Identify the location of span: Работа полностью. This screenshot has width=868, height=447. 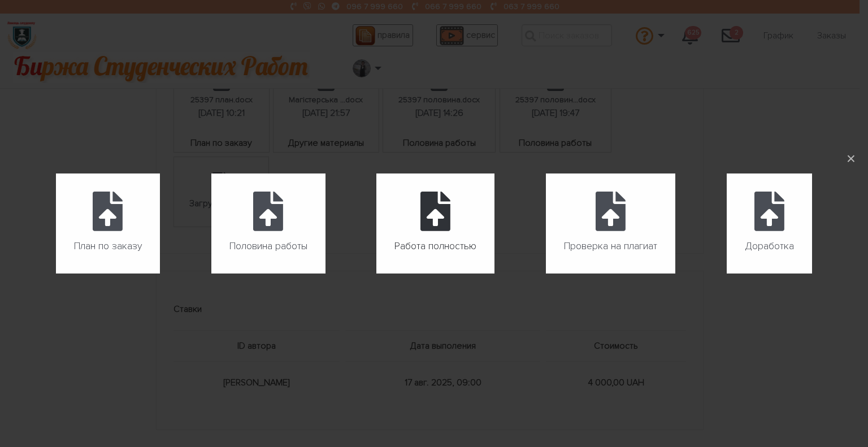
(435, 246).